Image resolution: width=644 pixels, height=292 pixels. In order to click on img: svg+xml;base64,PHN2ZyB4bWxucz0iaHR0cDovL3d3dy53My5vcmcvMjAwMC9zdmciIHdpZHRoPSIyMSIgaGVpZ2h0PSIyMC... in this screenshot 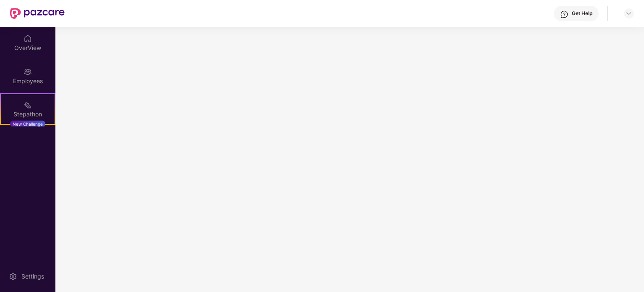, I will do `click(28, 105)`.